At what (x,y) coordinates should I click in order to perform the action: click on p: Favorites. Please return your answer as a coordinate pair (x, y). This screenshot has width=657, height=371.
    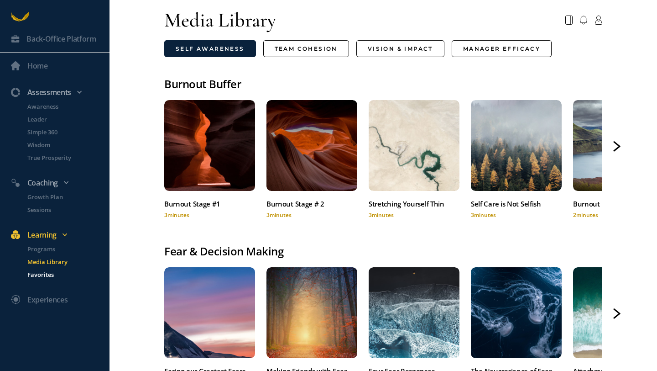
    Looking at the image, I should click on (68, 274).